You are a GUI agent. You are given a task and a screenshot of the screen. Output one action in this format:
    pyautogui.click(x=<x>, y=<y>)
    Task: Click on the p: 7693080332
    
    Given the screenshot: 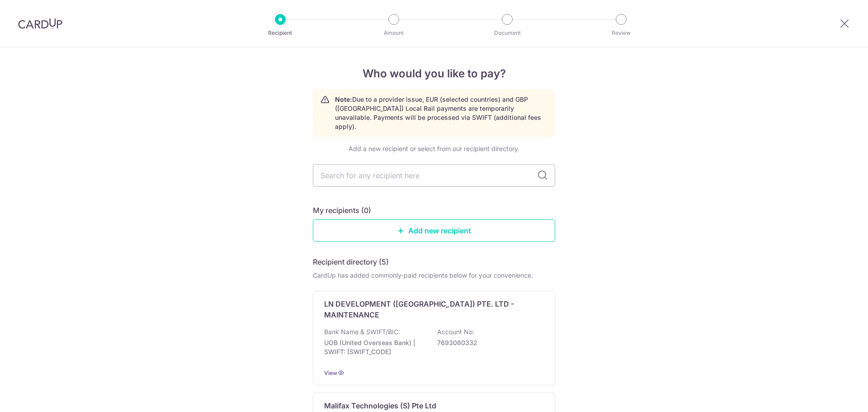 What is the action you would take?
    pyautogui.click(x=488, y=343)
    